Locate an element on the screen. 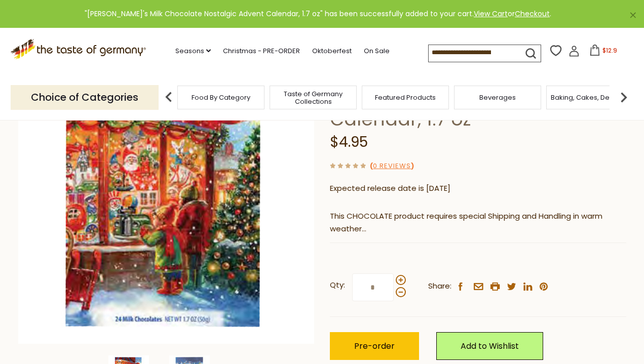 The width and height of the screenshot is (644, 364). a: On Sale is located at coordinates (377, 51).